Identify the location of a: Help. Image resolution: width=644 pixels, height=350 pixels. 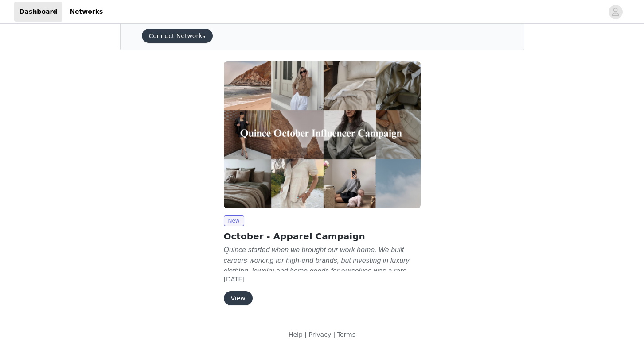
(296, 334).